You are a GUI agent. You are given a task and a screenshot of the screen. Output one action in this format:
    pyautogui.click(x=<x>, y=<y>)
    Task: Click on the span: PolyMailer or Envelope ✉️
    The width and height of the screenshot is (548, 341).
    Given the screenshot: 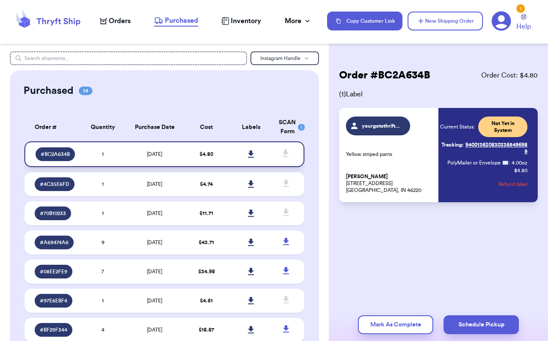 What is the action you would take?
    pyautogui.click(x=478, y=163)
    